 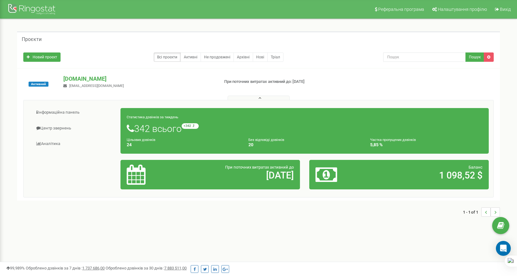 What do you see at coordinates (259, 167) in the screenshot?
I see `span: При поточних витратах активний до` at bounding box center [259, 167].